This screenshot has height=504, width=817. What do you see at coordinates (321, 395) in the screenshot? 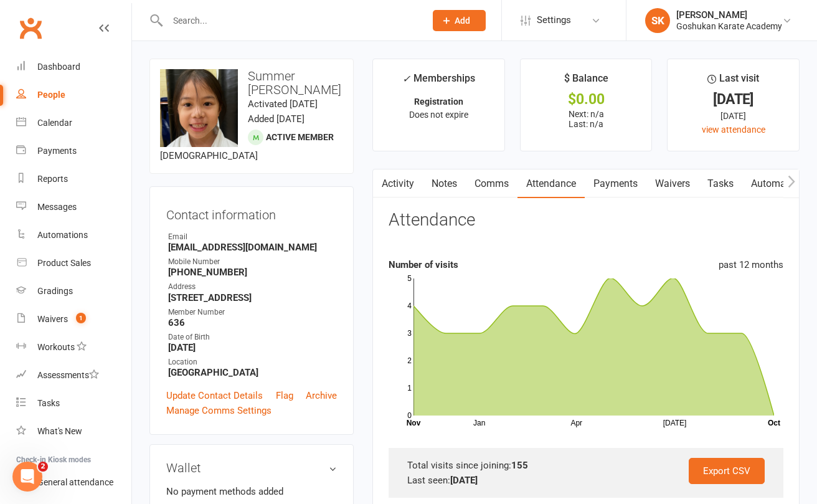
I see `a: Archive` at bounding box center [321, 395].